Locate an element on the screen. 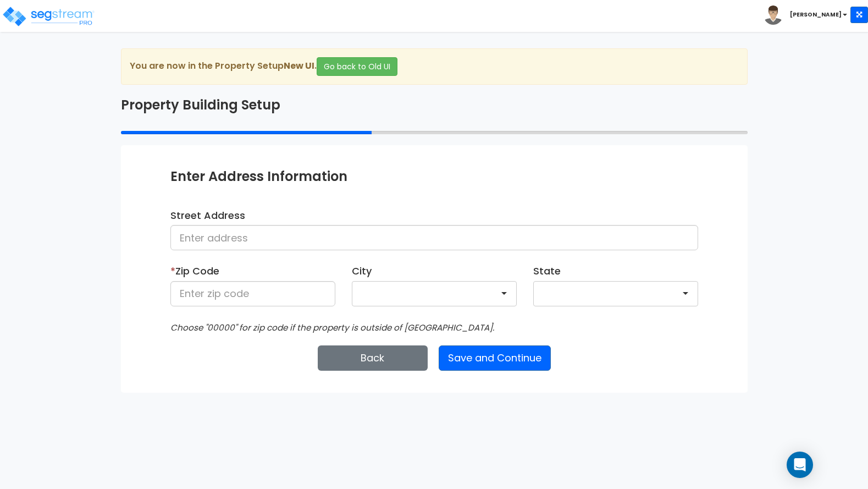 The height and width of the screenshot is (489, 868). button: Go back to Old UI is located at coordinates (357, 66).